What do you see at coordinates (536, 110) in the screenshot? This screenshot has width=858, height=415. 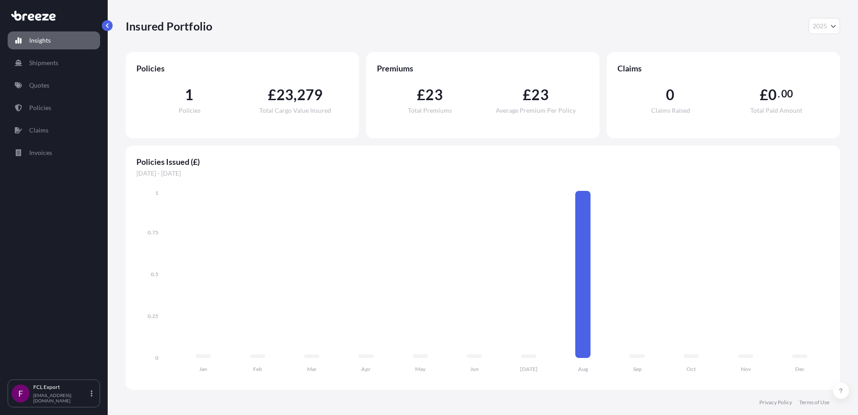 I see `span: Average Premium Per Policy` at bounding box center [536, 110].